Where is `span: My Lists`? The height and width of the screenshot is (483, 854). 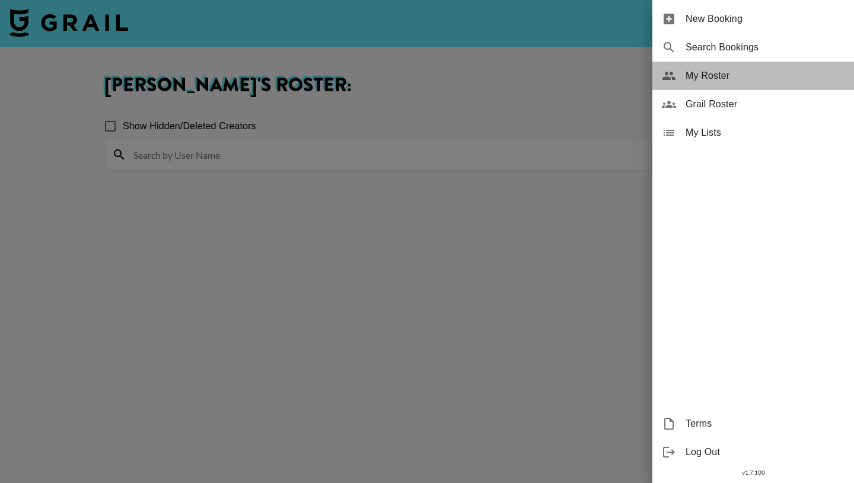
span: My Lists is located at coordinates (765, 133).